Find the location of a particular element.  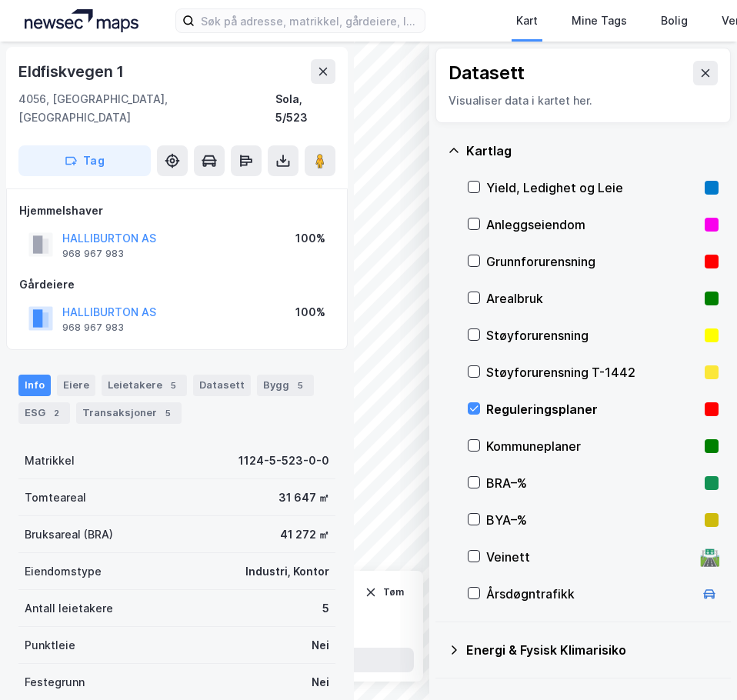

div: Matrikkel is located at coordinates (49, 461).